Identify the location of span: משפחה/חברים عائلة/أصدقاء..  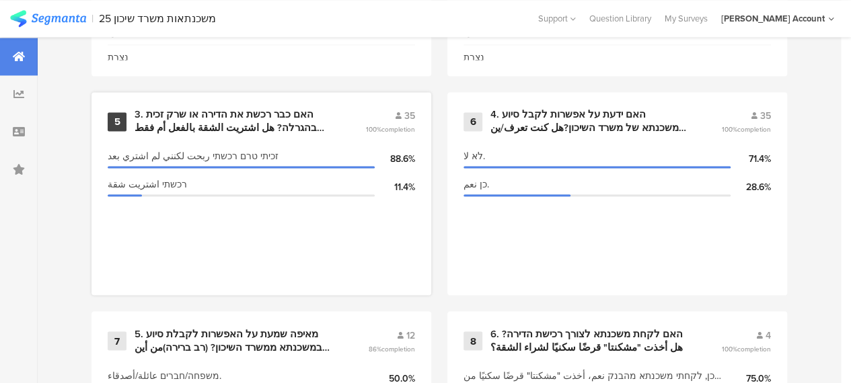
(164, 375).